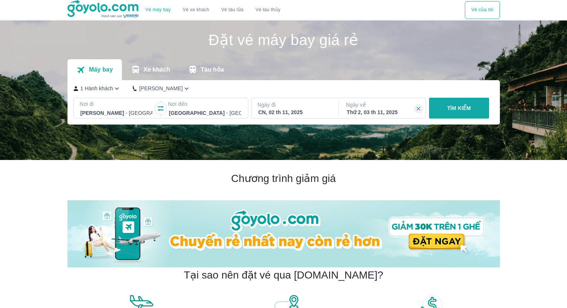 The width and height of the screenshot is (567, 308). I want to click on button: TÌM KIẾM, so click(459, 108).